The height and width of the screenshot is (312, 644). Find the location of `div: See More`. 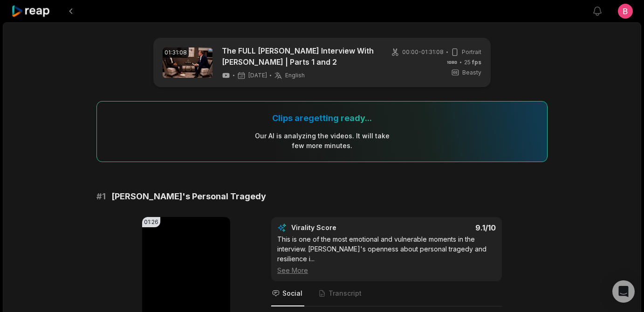

div: See More is located at coordinates (386, 270).